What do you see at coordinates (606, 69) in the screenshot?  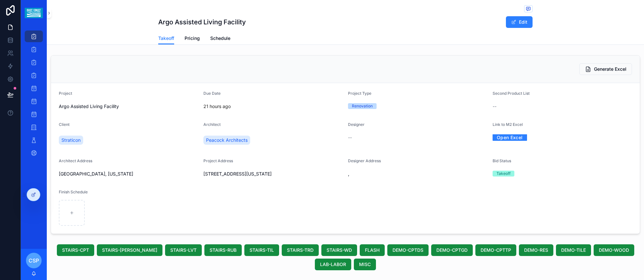 I see `button: Generate Excel` at bounding box center [606, 69].